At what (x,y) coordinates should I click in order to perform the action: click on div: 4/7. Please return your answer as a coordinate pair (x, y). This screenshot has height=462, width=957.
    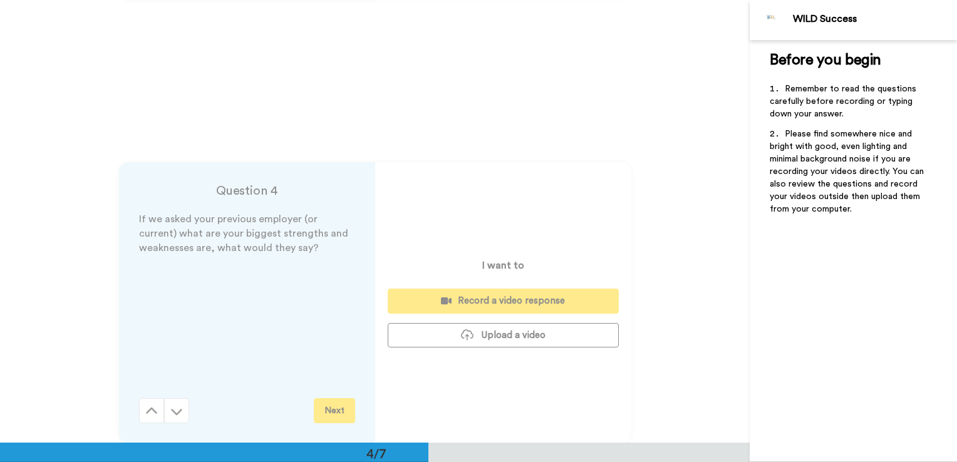
    Looking at the image, I should click on (377, 454).